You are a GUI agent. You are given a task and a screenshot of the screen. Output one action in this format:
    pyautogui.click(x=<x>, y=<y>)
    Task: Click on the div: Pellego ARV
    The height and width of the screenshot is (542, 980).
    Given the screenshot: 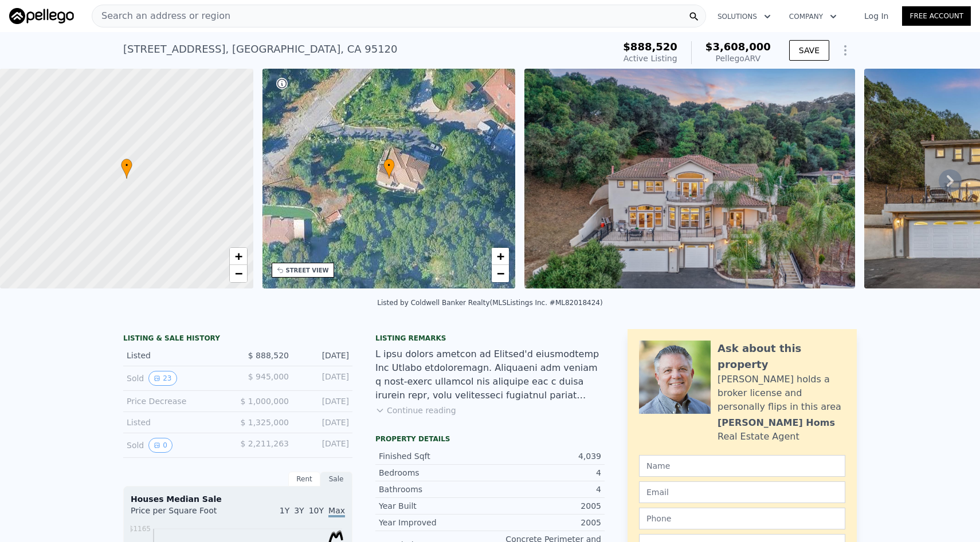 What is the action you would take?
    pyautogui.click(x=738, y=58)
    